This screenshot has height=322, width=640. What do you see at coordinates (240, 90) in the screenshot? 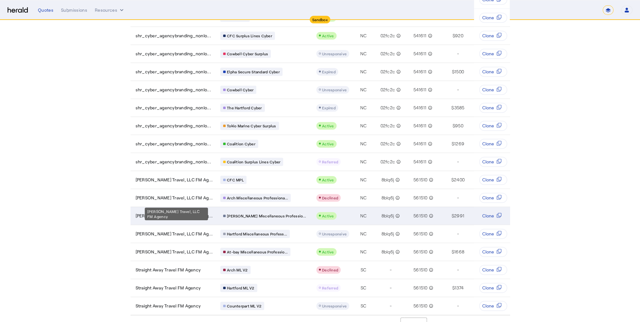
I see `span: Cowbell Cyber` at bounding box center [240, 90].